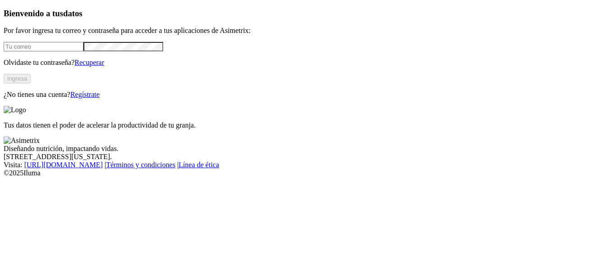 The image size is (616, 270). Describe the element at coordinates (199, 165) in the screenshot. I see `a: Línea de ética` at that location.